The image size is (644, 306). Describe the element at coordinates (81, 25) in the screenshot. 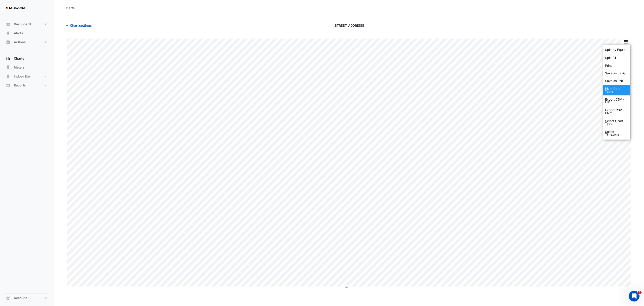

I see `span: Chart settings` at that location.